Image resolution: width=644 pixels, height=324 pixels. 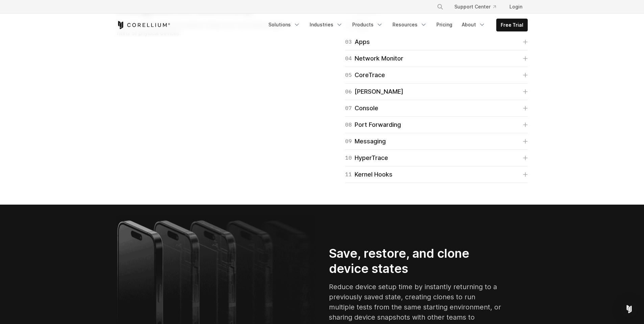 What do you see at coordinates (436, 109) in the screenshot?
I see `a: 07Console` at bounding box center [436, 109].